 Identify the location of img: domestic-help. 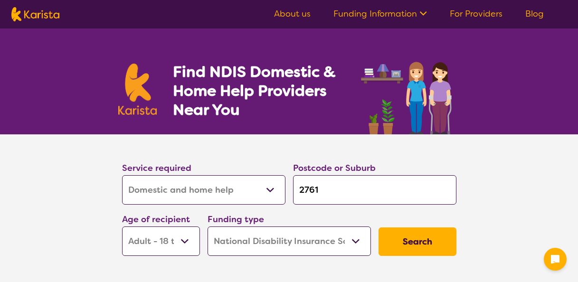
(409, 93).